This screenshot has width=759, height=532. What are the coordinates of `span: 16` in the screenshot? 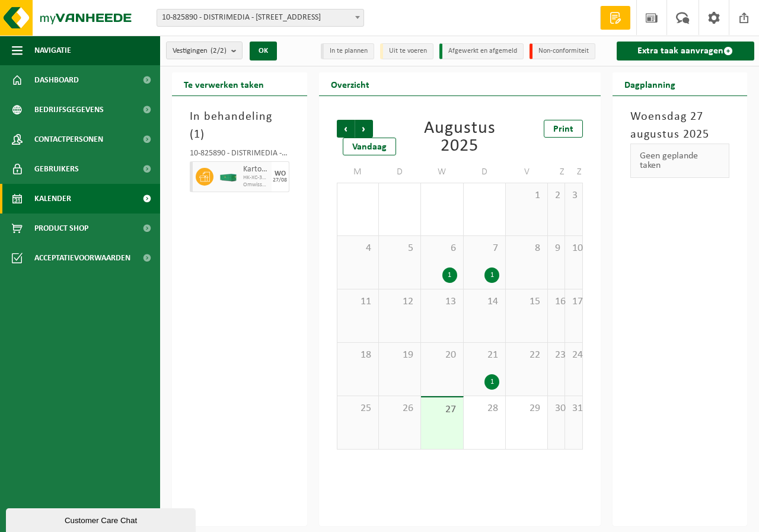 It's located at (556, 302).